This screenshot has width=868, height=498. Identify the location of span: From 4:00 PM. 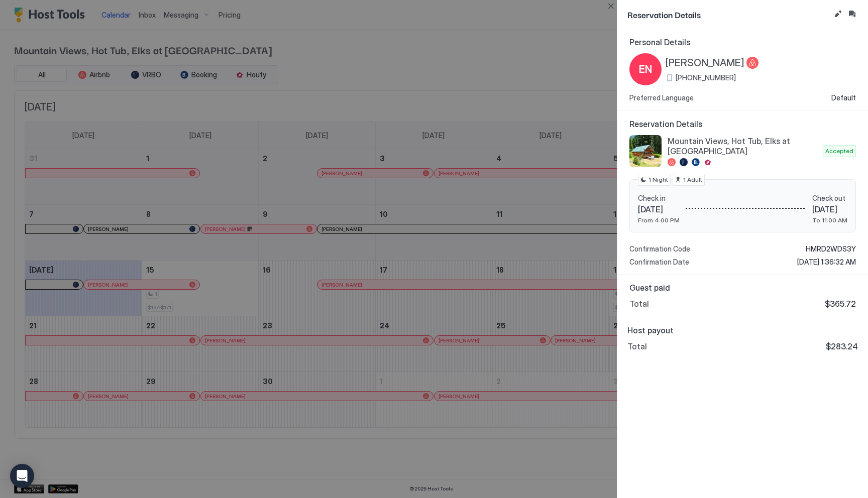
(659, 219).